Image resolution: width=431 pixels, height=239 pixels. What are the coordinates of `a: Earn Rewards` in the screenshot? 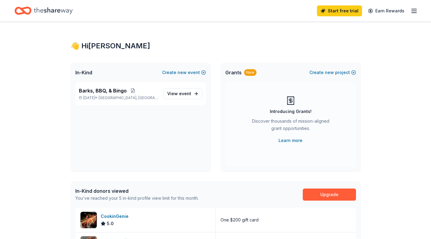 It's located at (386, 11).